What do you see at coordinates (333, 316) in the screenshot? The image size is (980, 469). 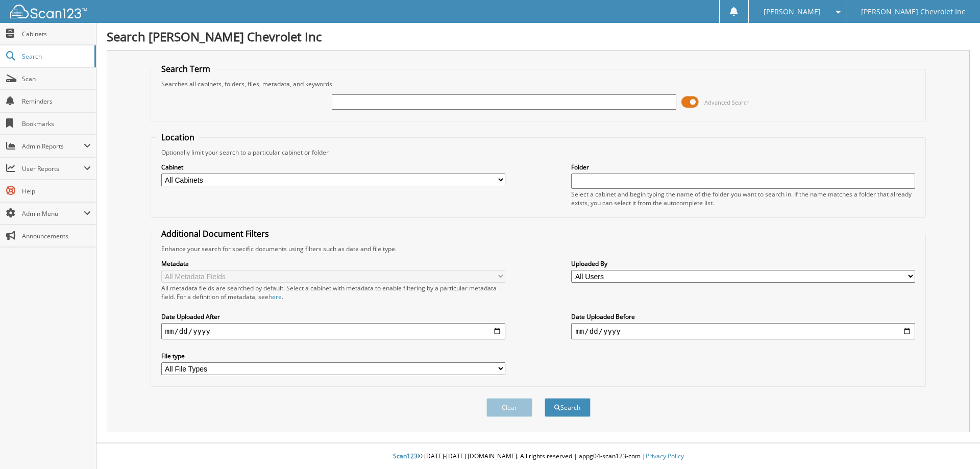 I see `label: Date Uploaded After` at bounding box center [333, 316].